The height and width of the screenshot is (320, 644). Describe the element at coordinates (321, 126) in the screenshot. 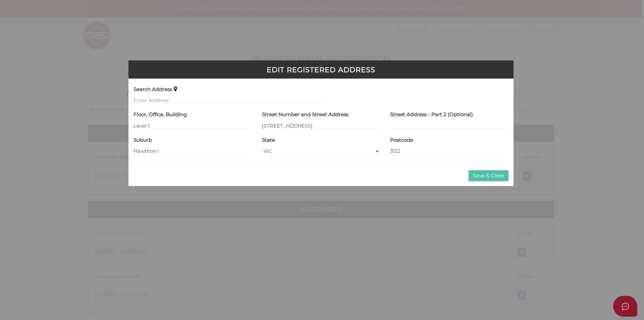

I see `input: Enter Address` at that location.